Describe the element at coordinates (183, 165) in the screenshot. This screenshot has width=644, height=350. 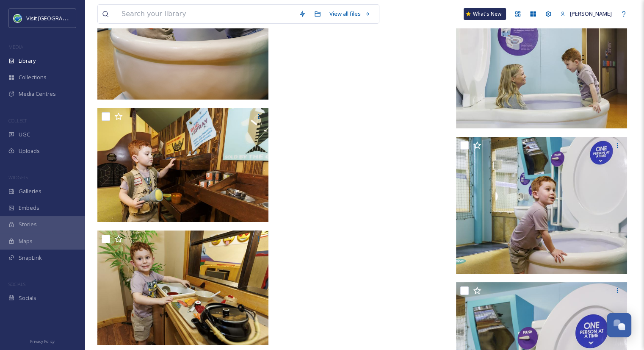
I see `img: April 01, 2024-kidscommons-by_Tony_Vasquez_114_-X2.jpg` at that location.